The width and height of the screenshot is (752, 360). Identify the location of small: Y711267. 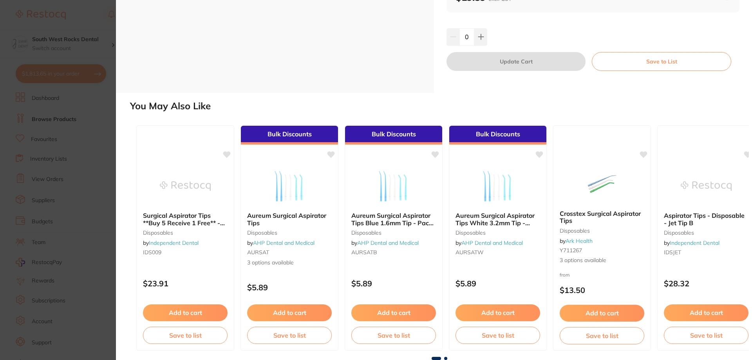
(602, 250).